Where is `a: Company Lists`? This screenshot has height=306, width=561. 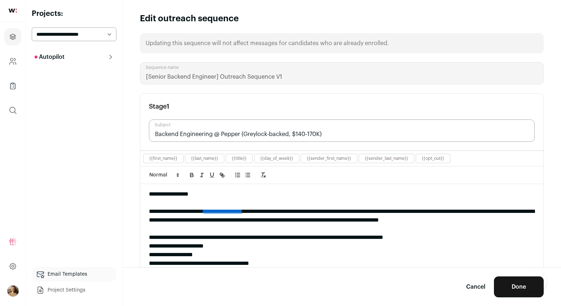 a: Company Lists is located at coordinates (13, 86).